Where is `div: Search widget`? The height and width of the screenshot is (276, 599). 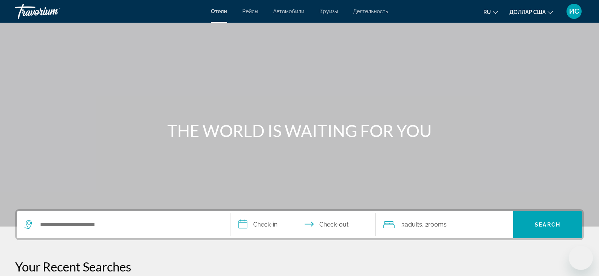 div: Search widget is located at coordinates (299, 225).